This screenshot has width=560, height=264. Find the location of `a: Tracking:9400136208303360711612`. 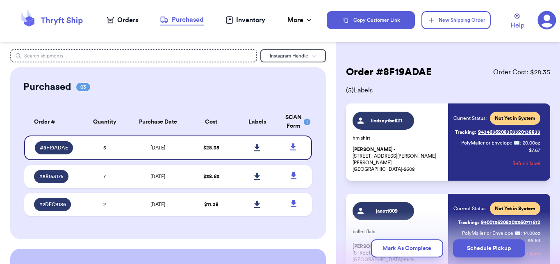

a: Tracking:9400136208303360711612 is located at coordinates (499, 222).